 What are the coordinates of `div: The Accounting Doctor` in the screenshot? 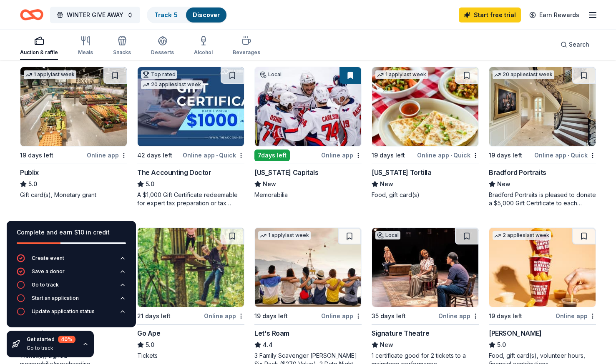 It's located at (174, 173).